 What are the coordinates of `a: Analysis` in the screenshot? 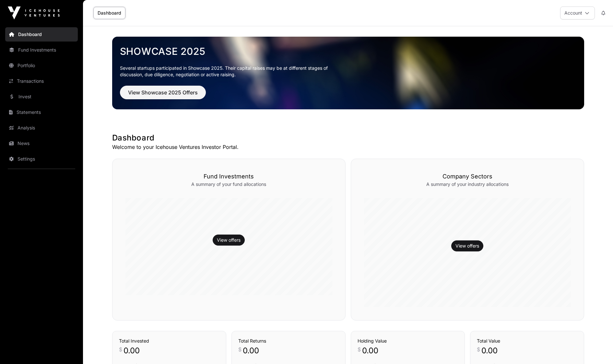 It's located at (42, 127).